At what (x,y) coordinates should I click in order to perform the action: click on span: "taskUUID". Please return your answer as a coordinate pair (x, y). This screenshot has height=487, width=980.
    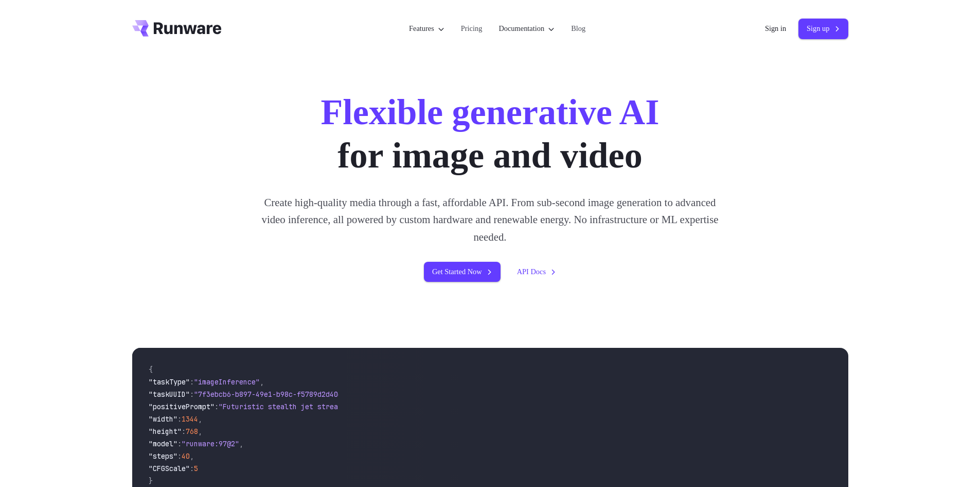
    Looking at the image, I should click on (170, 394).